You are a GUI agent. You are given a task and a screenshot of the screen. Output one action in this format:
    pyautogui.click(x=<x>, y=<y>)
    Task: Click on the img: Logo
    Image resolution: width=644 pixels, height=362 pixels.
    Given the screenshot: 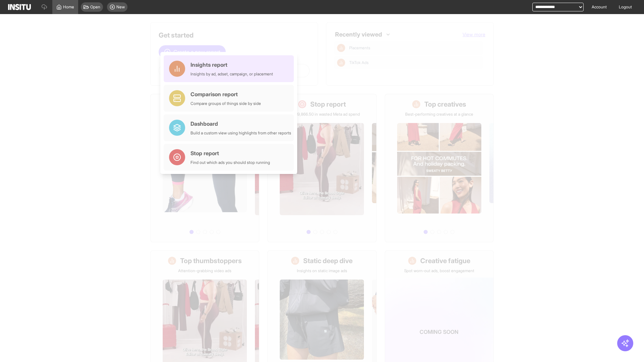 What is the action you would take?
    pyautogui.click(x=20, y=7)
    